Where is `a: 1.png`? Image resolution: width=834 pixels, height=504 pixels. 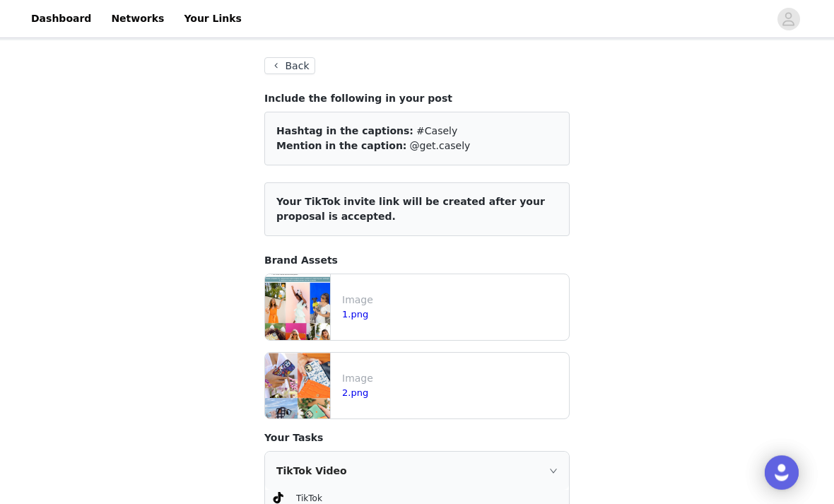 a: 1.png is located at coordinates (354, 315).